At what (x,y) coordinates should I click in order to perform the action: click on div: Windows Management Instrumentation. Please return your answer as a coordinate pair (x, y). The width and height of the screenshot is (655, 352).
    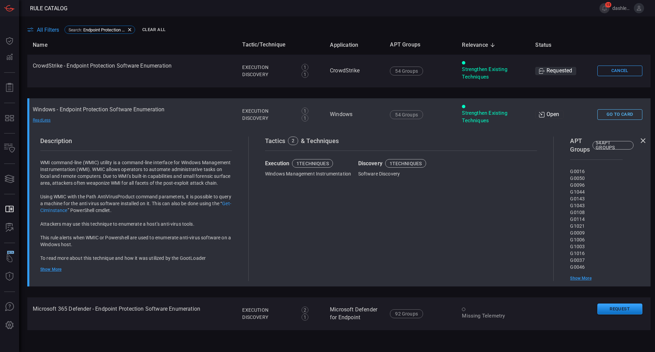
    Looking at the image, I should click on (308, 174).